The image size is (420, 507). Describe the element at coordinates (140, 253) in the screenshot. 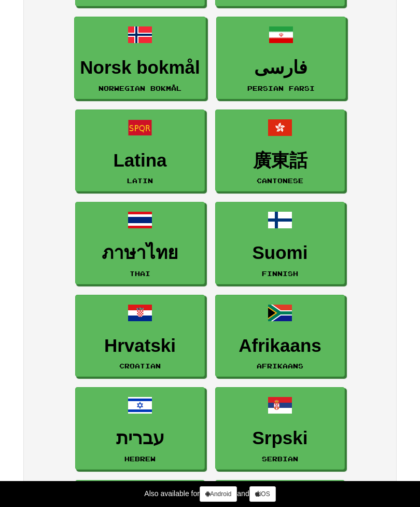

I see `h3: ภาษาไทย` at that location.